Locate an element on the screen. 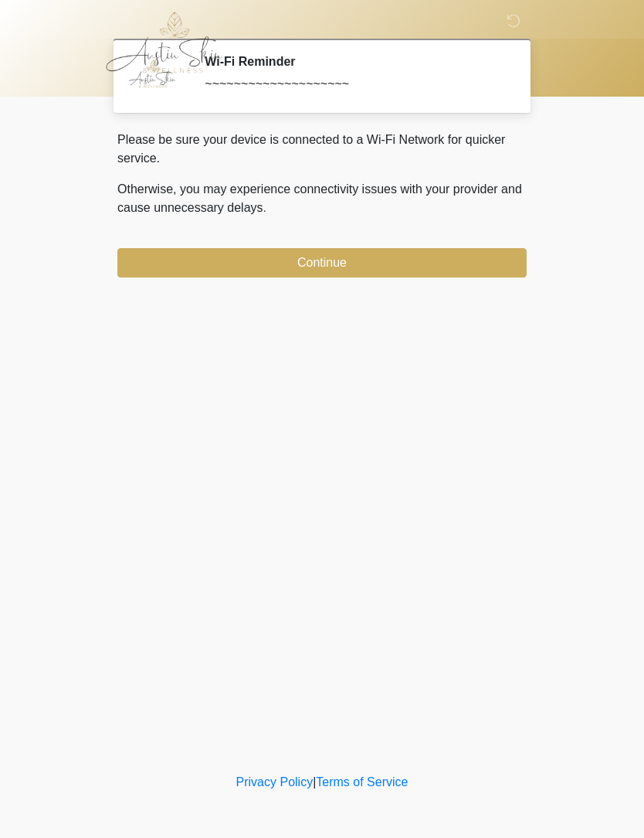 This screenshot has height=838, width=644. img: Austin Skin & Wellness Logo is located at coordinates (170, 42).